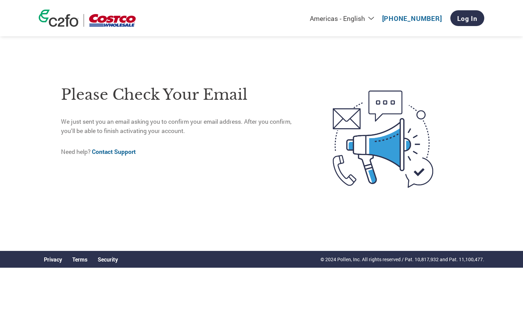 Image resolution: width=523 pixels, height=327 pixels. What do you see at coordinates (383, 139) in the screenshot?
I see `img: open-email` at bounding box center [383, 139].